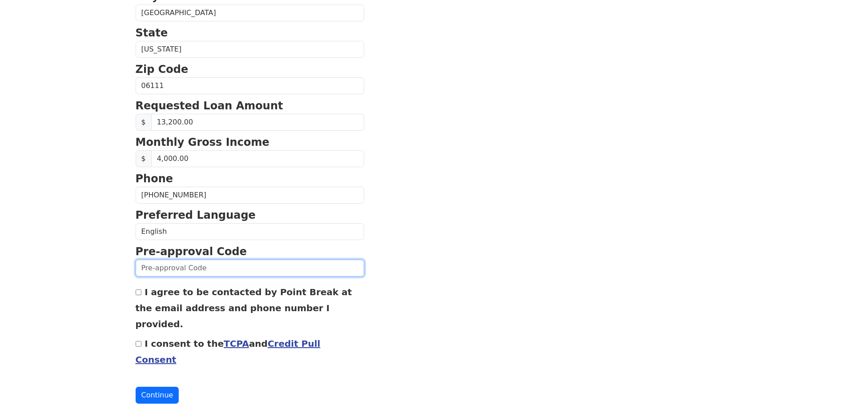 The image size is (847, 405). I want to click on input: Pre-approval Code, so click(250, 268).